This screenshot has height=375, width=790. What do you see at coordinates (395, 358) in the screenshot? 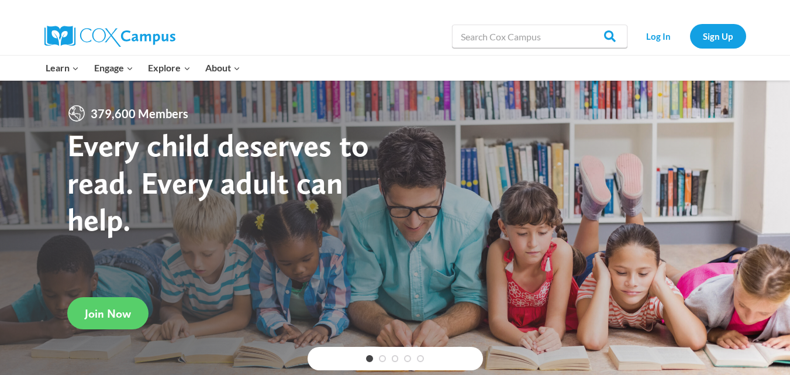
I see `a: 3` at bounding box center [395, 358].